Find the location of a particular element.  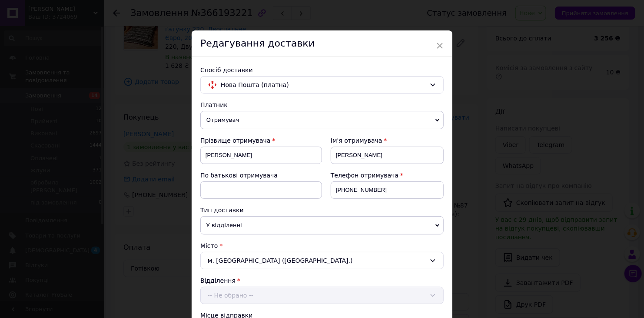

span: Платник is located at coordinates (214, 105).